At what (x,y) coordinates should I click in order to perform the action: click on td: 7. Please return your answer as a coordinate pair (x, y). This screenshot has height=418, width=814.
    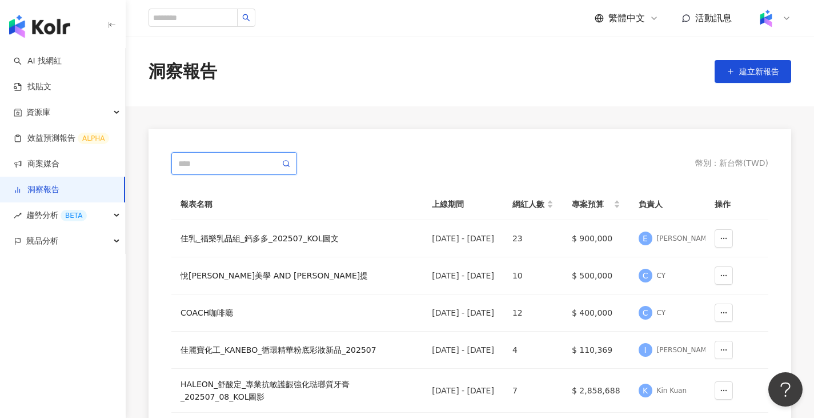
    Looking at the image, I should click on (533, 390).